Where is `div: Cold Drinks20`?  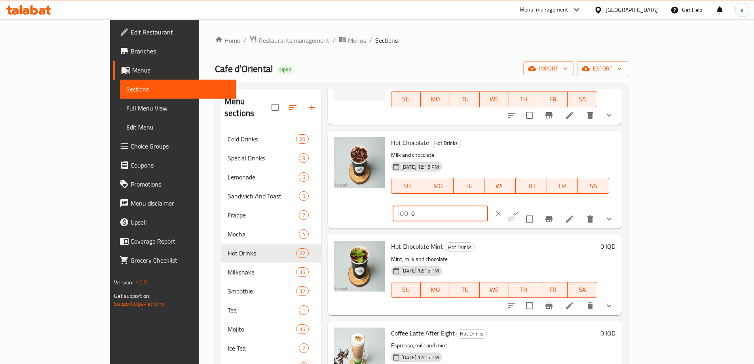
div: Cold Drinks20 is located at coordinates (271, 139).